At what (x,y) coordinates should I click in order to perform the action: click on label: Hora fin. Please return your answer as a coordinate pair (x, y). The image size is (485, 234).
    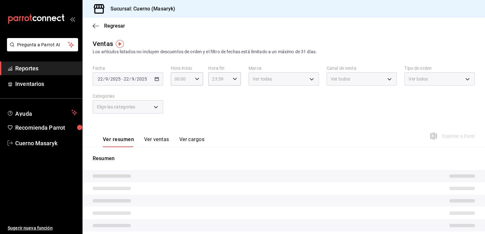
    Looking at the image, I should click on (224, 68).